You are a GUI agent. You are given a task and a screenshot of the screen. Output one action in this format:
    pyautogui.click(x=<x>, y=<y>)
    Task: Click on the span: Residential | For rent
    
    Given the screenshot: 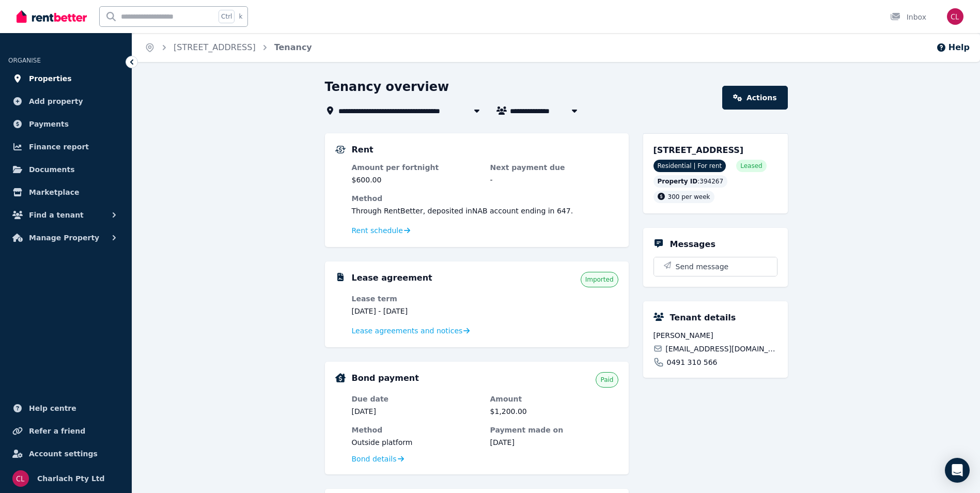 What is the action you would take?
    pyautogui.click(x=689, y=166)
    